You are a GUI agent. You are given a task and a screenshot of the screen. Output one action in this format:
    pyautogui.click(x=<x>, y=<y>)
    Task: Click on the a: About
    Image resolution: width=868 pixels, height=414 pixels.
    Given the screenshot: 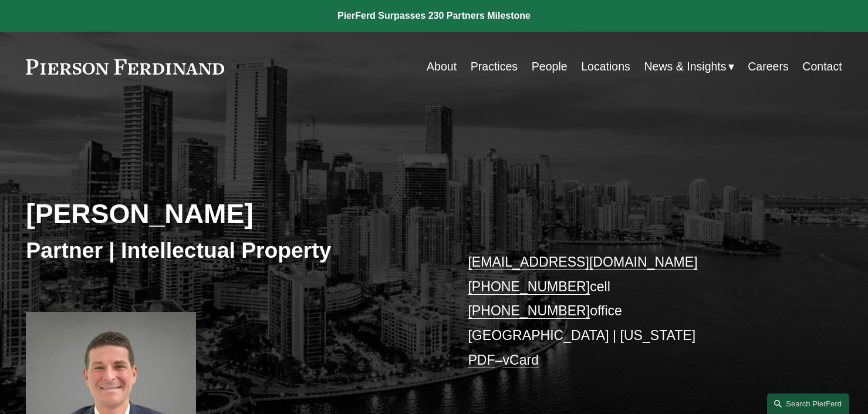 What is the action you would take?
    pyautogui.click(x=441, y=67)
    